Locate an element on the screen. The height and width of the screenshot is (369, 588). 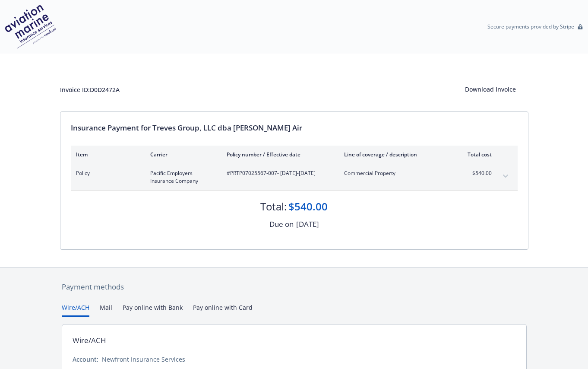
div: Carrier is located at coordinates (181, 154).